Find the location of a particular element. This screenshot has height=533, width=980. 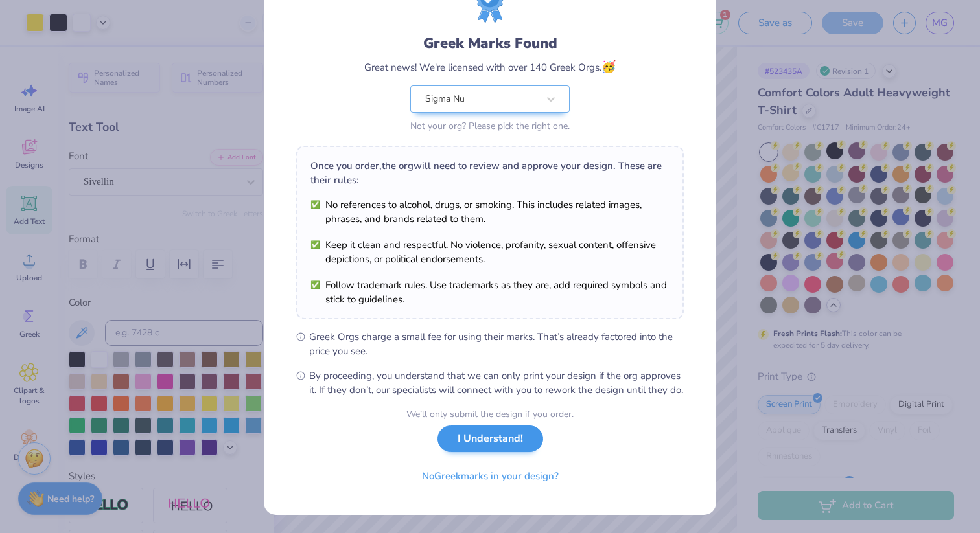

button: I Understand! is located at coordinates (490, 438).